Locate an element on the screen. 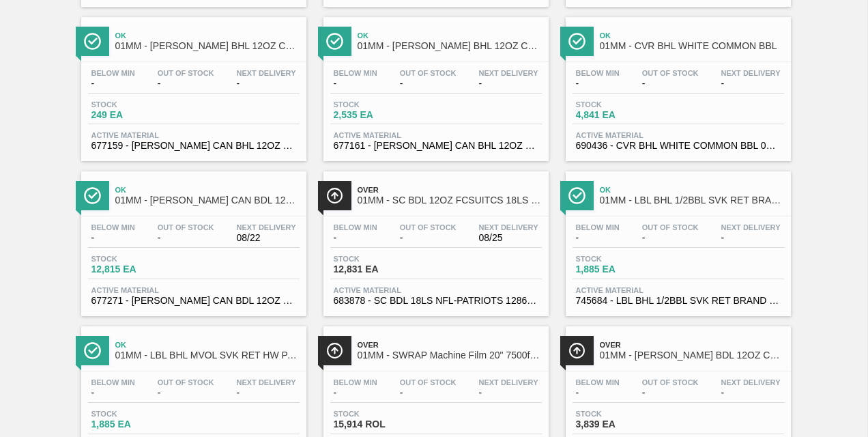 This screenshot has width=868, height=437. span: 677159 - CARR CAN BHL 12OZ FARMING CAN PK 12/12 C is located at coordinates (194, 145).